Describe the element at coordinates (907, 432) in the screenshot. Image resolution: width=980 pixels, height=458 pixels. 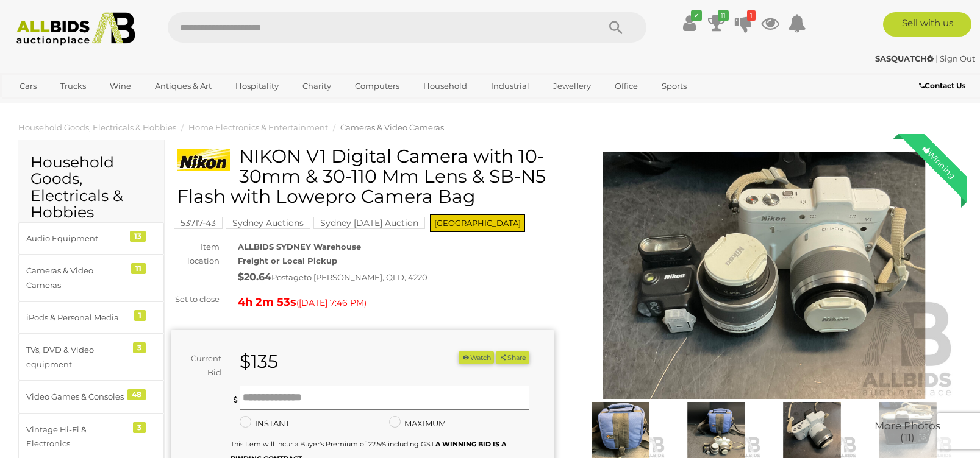
I see `span: More Photos (11)` at that location.